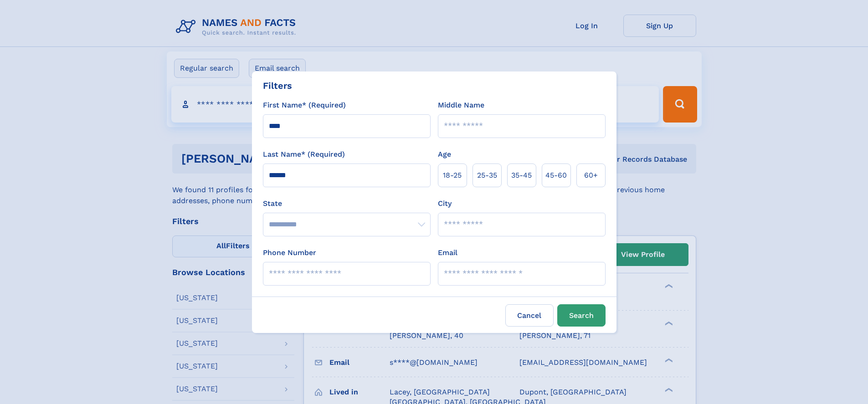 The image size is (868, 404). What do you see at coordinates (277, 85) in the screenshot?
I see `div: Filters` at bounding box center [277, 85].